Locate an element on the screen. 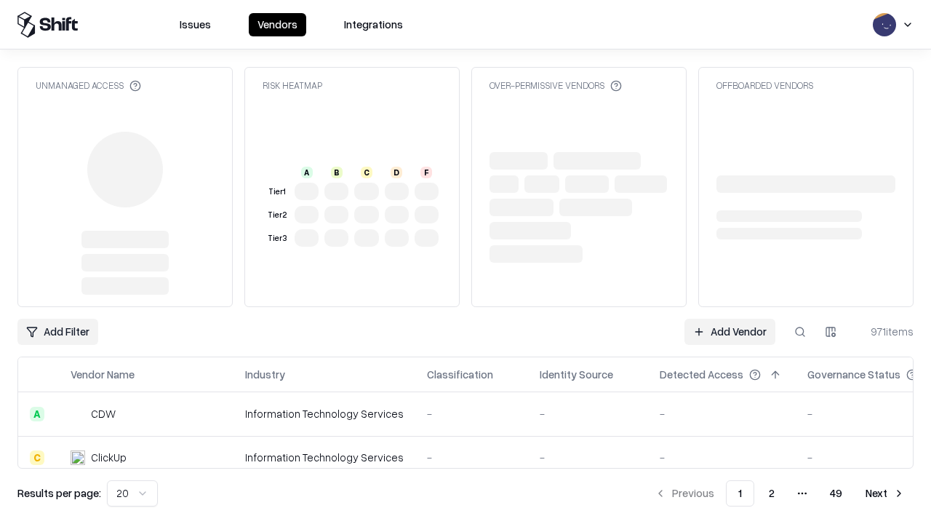 This screenshot has height=524, width=931. img: CDW is located at coordinates (78, 414).